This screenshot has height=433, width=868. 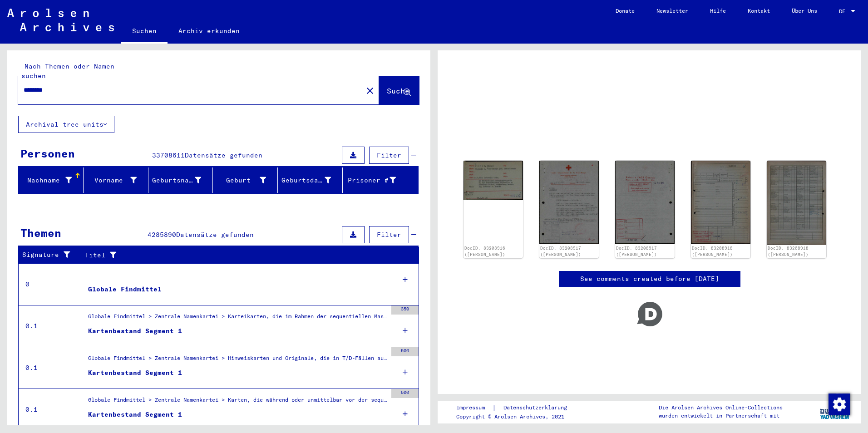 What do you see at coordinates (50, 284) in the screenshot?
I see `td: 0` at bounding box center [50, 284].